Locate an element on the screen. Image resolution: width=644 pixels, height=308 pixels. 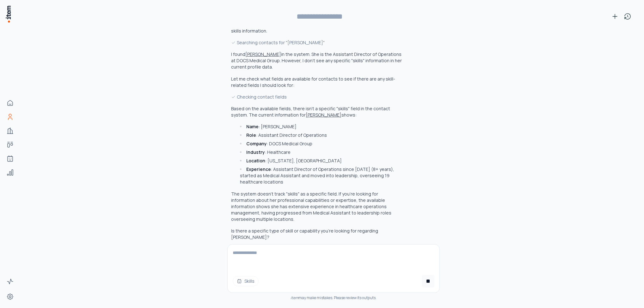
strong: Experience is located at coordinates (259, 169).